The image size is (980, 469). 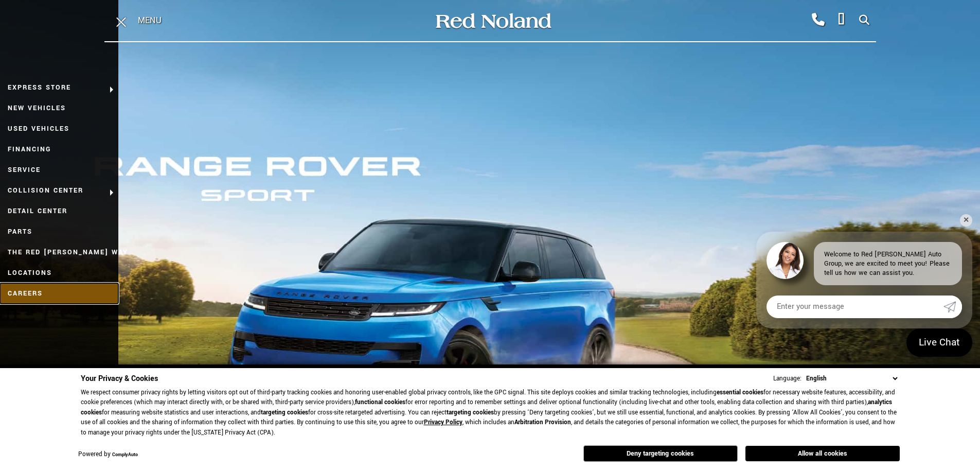 I want to click on p: We respect consumer privacy rights by letting visitors opt out of third-party tracking cookies an..., so click(x=490, y=413).